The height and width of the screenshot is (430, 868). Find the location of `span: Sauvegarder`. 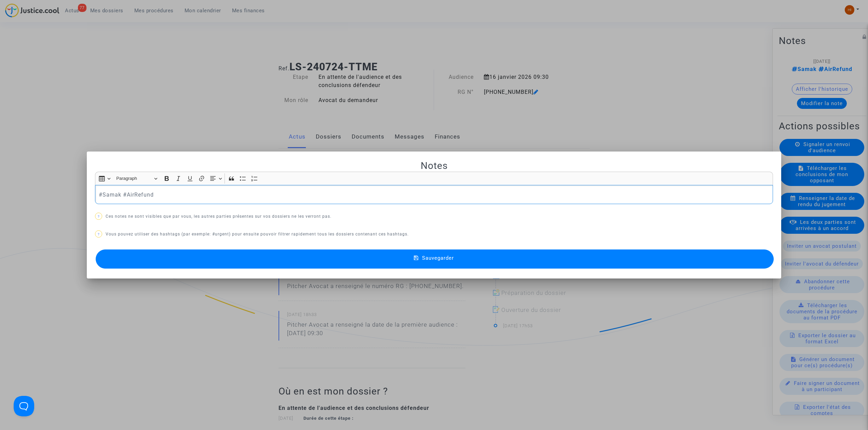

span: Sauvegarder is located at coordinates (438, 258).